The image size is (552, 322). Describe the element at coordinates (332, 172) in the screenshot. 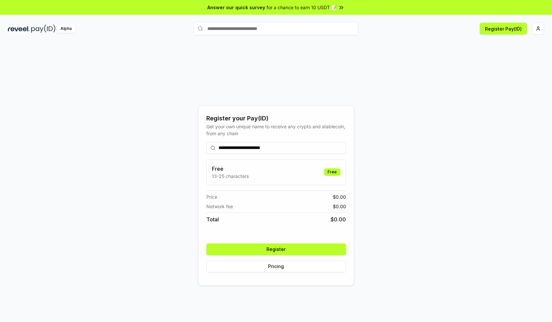

I see `div: Free` at that location.